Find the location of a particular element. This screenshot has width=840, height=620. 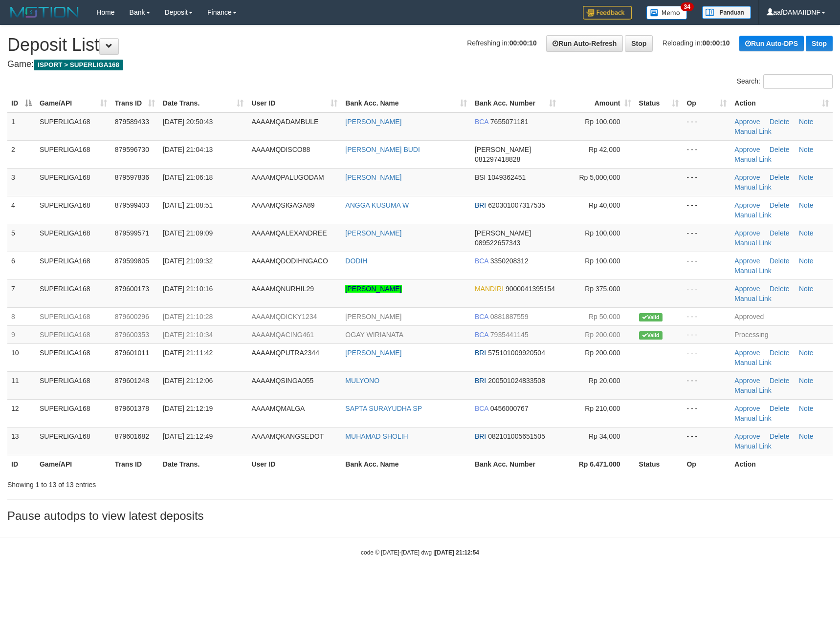

span: 879599805 is located at coordinates (132, 261).